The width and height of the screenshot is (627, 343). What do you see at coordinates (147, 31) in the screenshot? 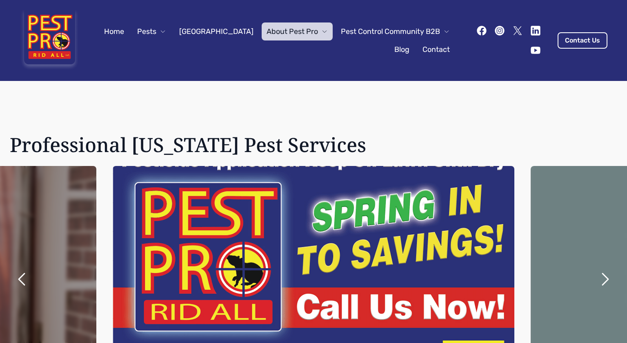
I see `span: Pests` at bounding box center [147, 31].